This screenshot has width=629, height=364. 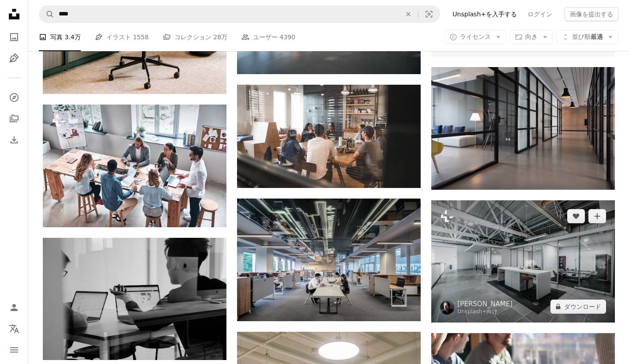 I want to click on button: ライセンス, so click(x=476, y=37).